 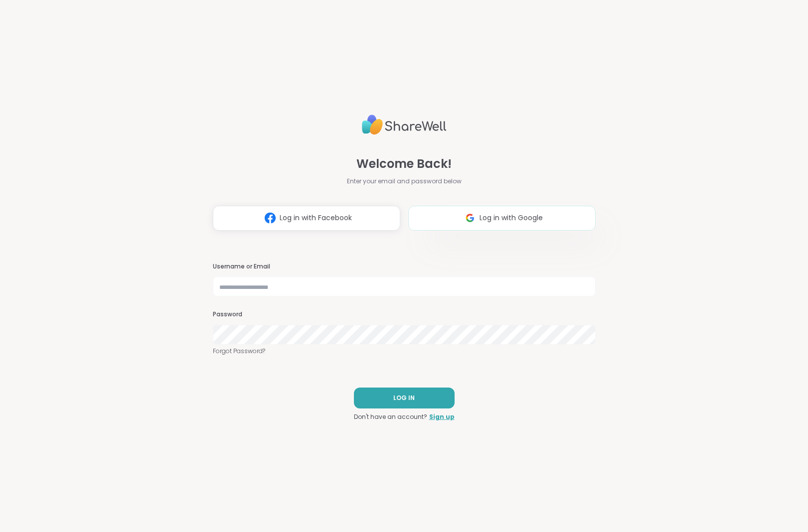 What do you see at coordinates (316, 217) in the screenshot?
I see `span: Log in with Facebook` at bounding box center [316, 217].